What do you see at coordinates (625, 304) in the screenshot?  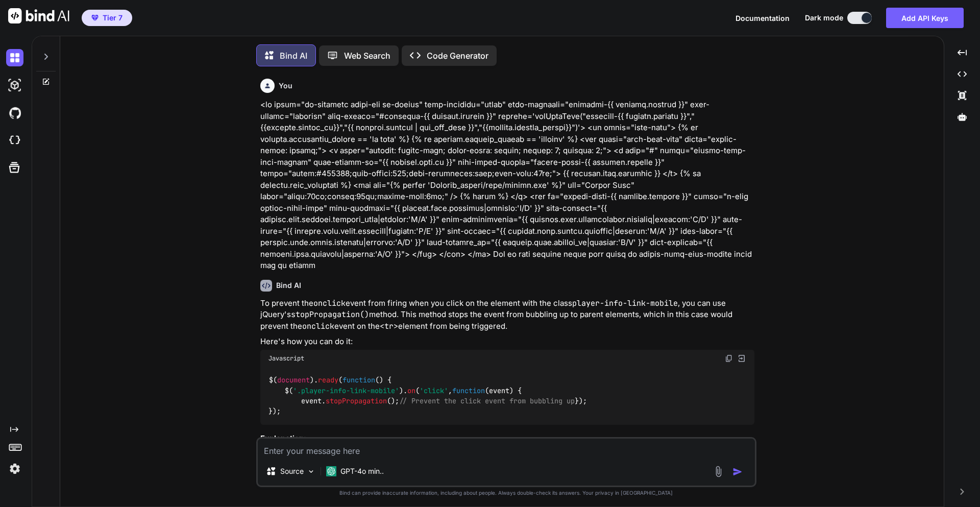 I see `code: player-info-link-mobile` at bounding box center [625, 304].